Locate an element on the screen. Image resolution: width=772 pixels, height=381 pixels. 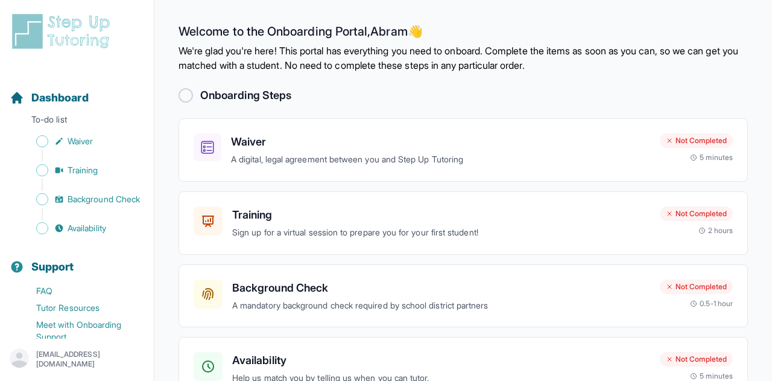
a: Training is located at coordinates (81, 170).